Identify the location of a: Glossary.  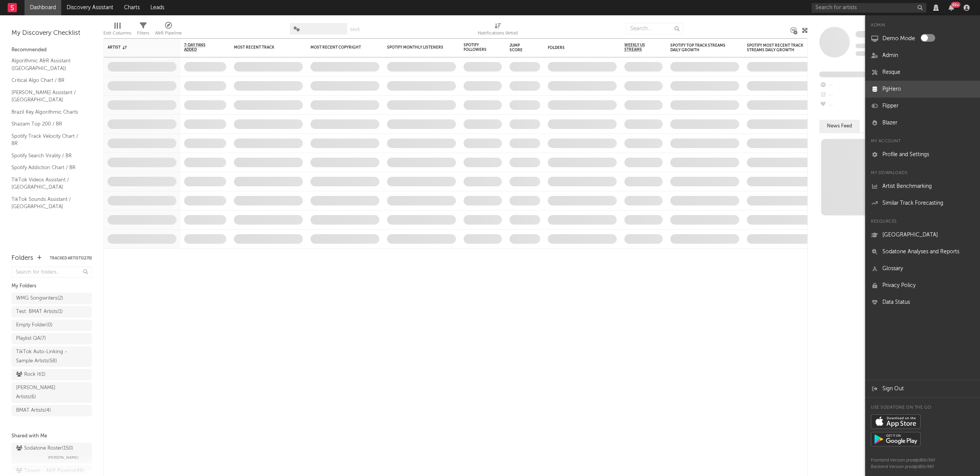
(922, 269).